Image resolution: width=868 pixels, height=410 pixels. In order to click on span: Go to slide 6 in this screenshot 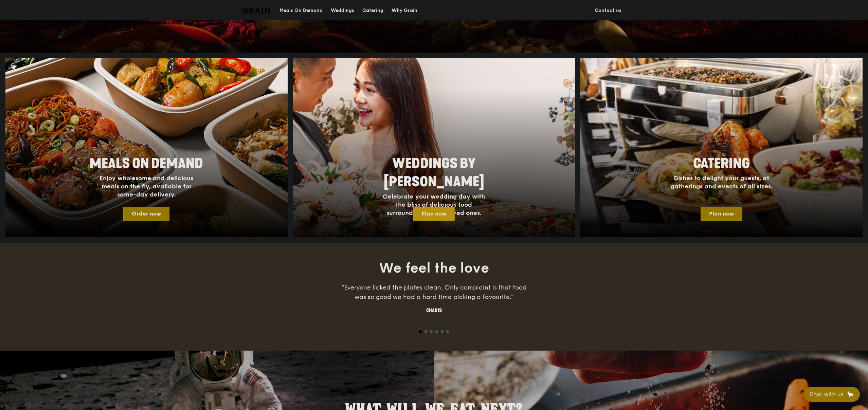, I will do `click(448, 332)`.